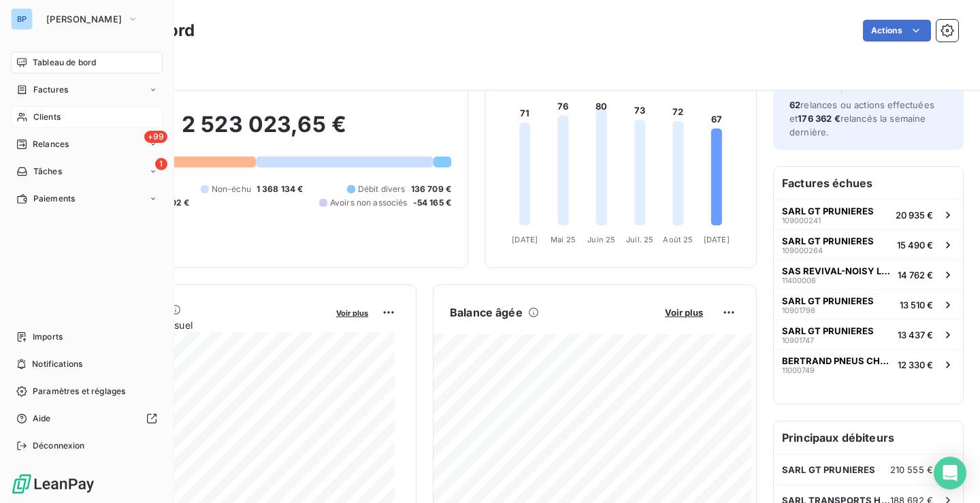  I want to click on tspan: Juin 25, so click(601, 240).